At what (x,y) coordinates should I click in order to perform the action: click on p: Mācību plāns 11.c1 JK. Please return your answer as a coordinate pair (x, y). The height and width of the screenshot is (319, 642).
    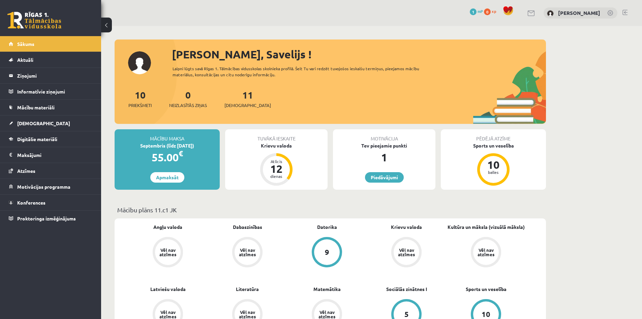
    Looking at the image, I should click on (330, 209).